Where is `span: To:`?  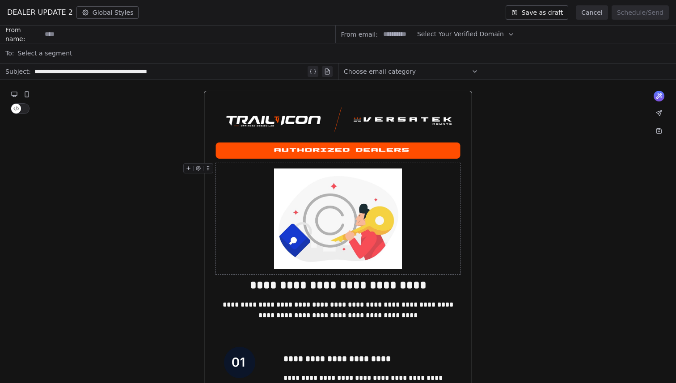
span: To: is located at coordinates (9, 53).